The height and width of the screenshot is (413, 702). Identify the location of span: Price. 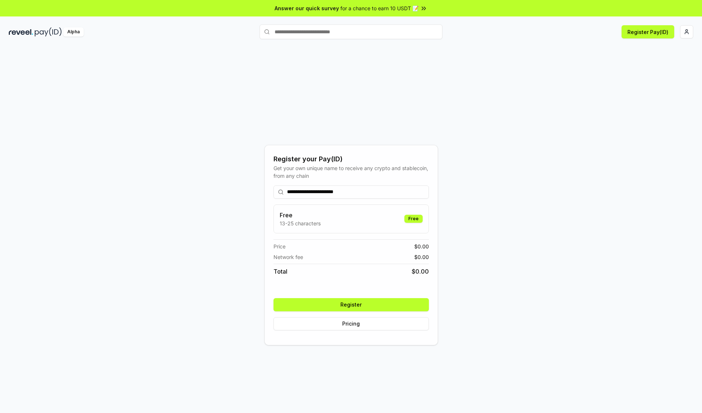
(279, 246).